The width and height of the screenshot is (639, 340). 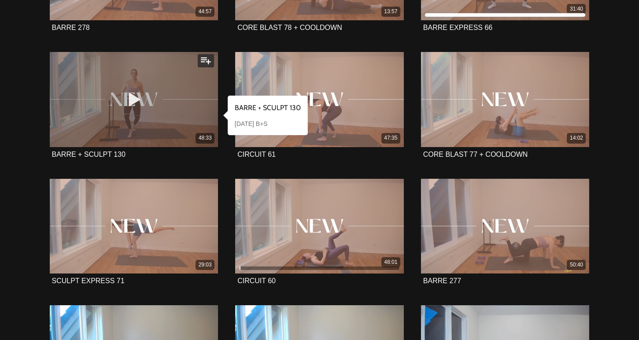 I want to click on a: CORE BLAST 77 + COOLDOWN 14:02, so click(x=505, y=99).